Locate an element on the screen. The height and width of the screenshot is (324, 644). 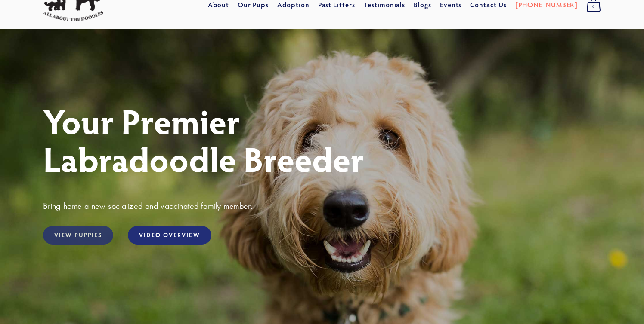
a: View Puppies is located at coordinates (78, 235).